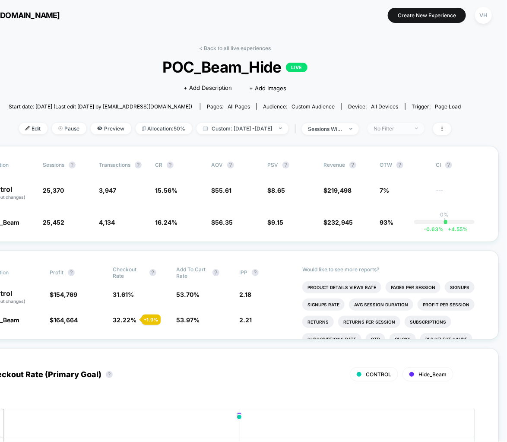 The width and height of the screenshot is (507, 442). What do you see at coordinates (385, 106) in the screenshot?
I see `span: all devices` at bounding box center [385, 106].